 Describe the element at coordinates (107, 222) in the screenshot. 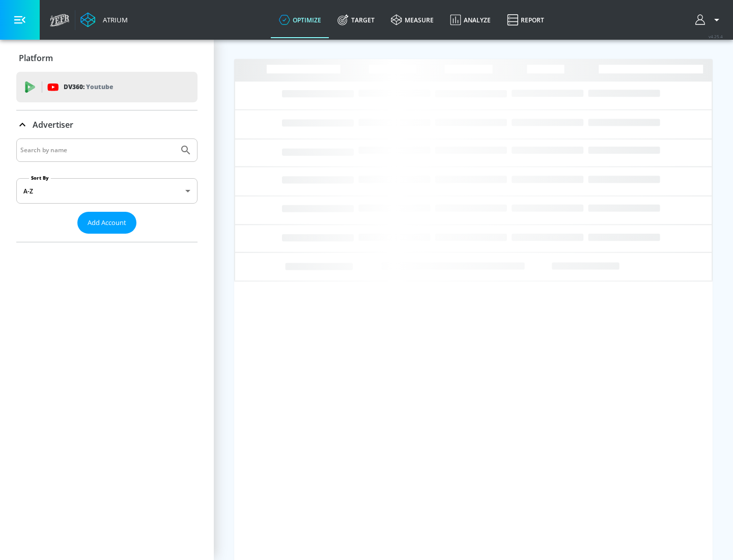

I see `button: Add Account` at that location.